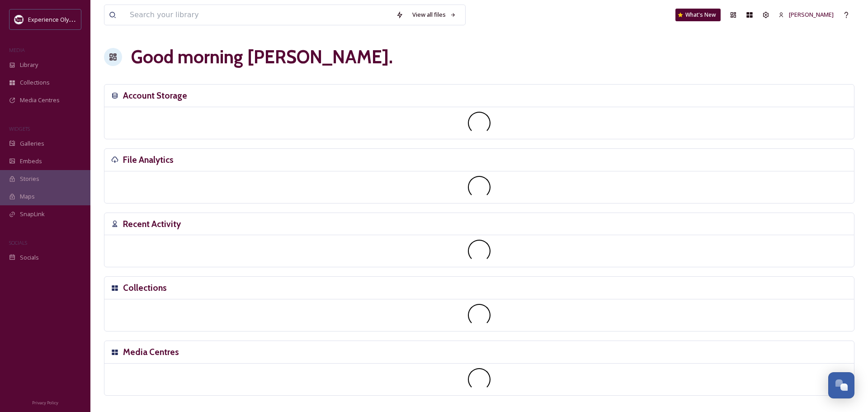  Describe the element at coordinates (27, 196) in the screenshot. I see `span: Maps` at that location.